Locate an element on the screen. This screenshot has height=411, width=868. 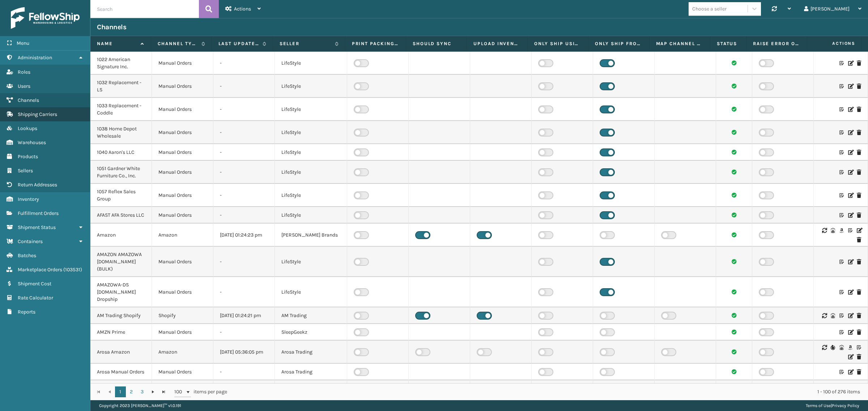
div: AM Trading Shopify is located at coordinates (121, 315).